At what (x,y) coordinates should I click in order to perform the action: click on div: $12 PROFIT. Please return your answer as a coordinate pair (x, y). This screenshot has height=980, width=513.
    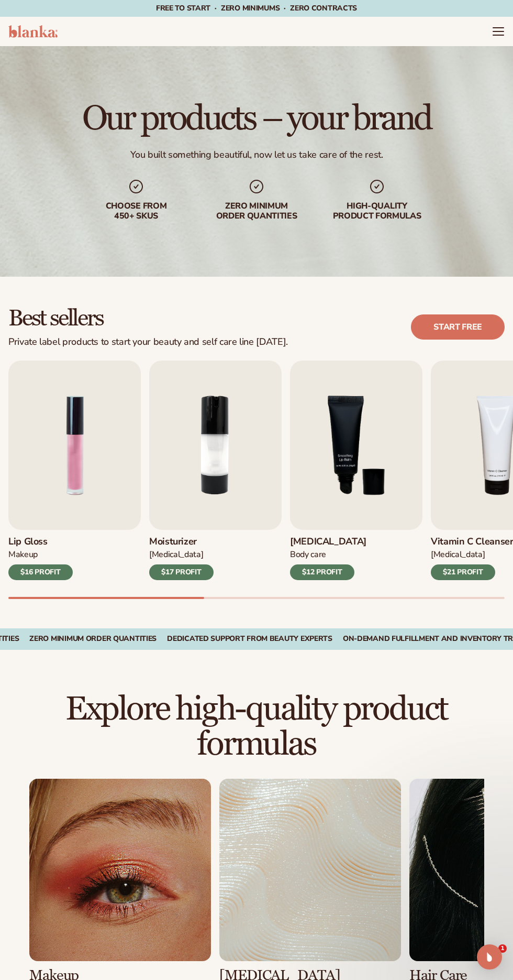
    Looking at the image, I should click on (322, 573).